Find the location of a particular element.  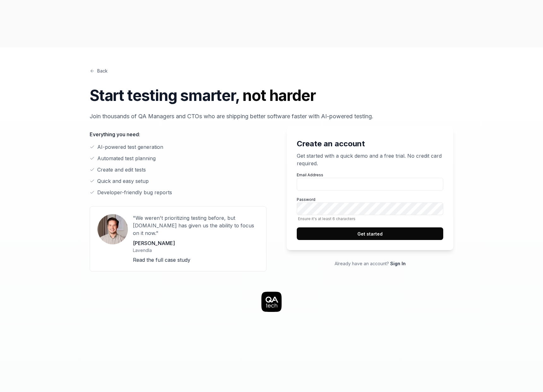

li: Quick and easy setup is located at coordinates (178, 181).